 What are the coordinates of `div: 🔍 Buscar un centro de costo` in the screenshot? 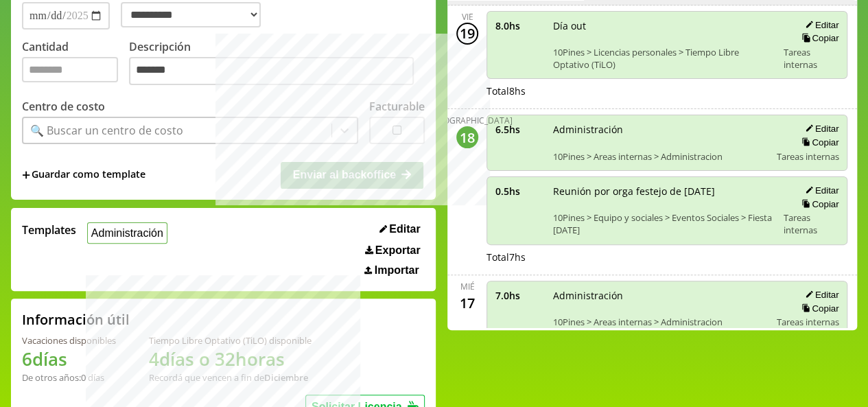 It's located at (107, 130).